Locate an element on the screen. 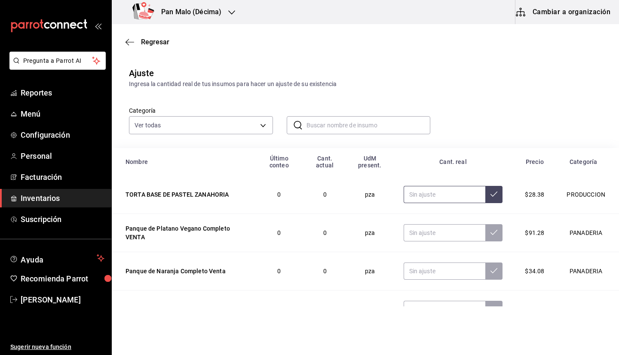  label: Categoría is located at coordinates (201, 111).